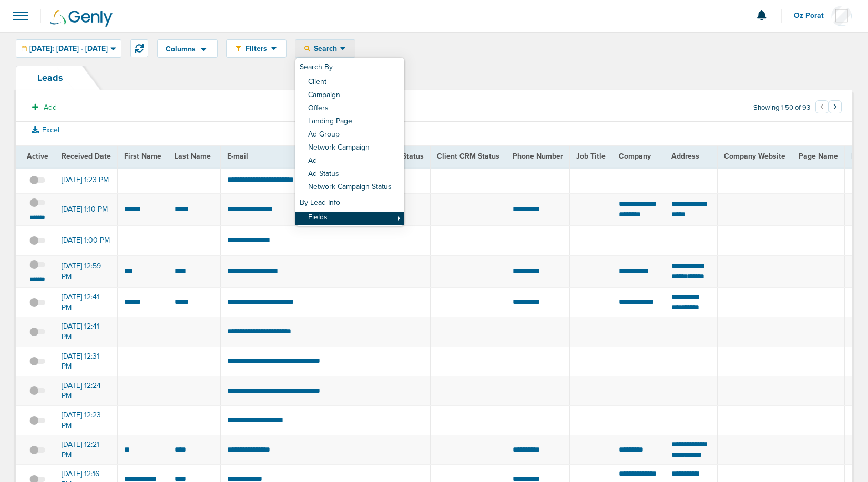 This screenshot has width=868, height=482. I want to click on a: Network Campaign Status, so click(349, 188).